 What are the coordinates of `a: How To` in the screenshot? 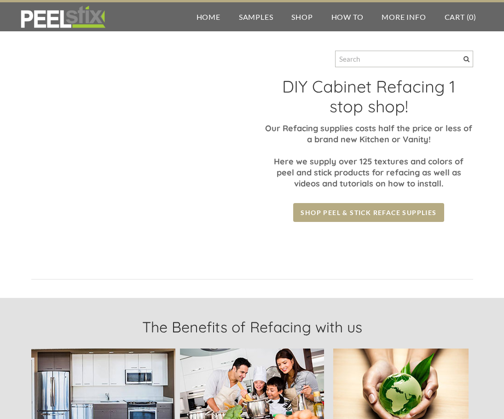 It's located at (348, 17).